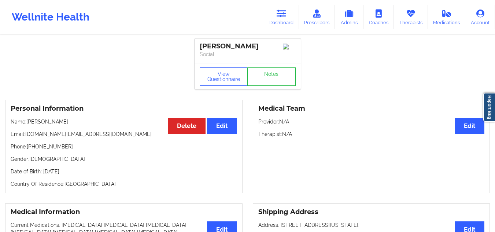  I want to click on img: Image%2Fplaceholer-image.png, so click(289, 47).